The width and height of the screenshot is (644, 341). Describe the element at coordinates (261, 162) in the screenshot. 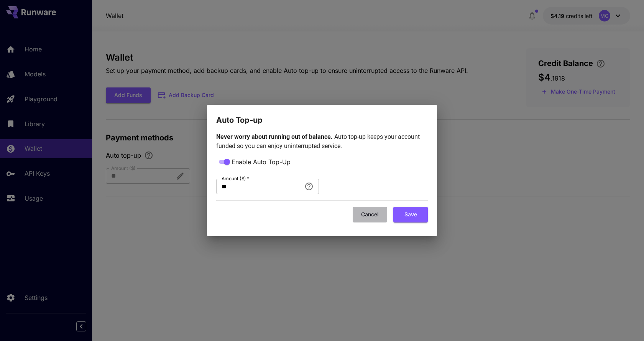

I see `span: Enable Auto Top-Up` at that location.